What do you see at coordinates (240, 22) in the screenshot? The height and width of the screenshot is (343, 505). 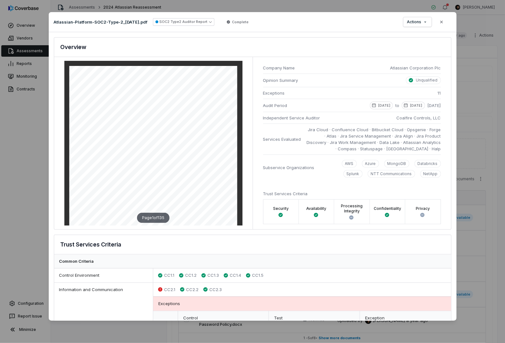 I see `span: Complete` at bounding box center [240, 22].